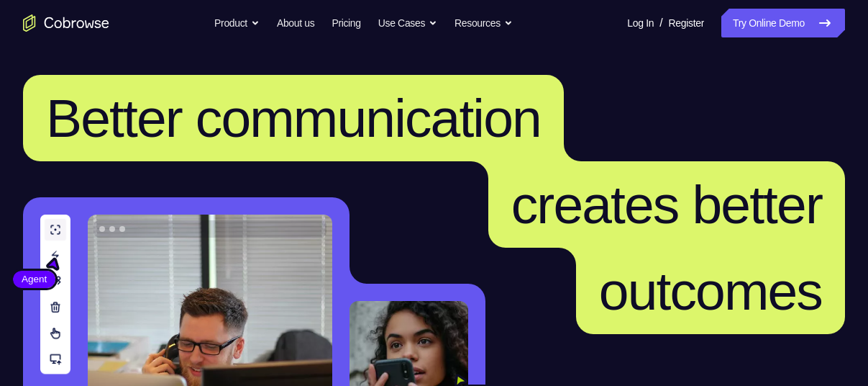 Image resolution: width=868 pixels, height=386 pixels. I want to click on a: Go to the home page, so click(66, 23).